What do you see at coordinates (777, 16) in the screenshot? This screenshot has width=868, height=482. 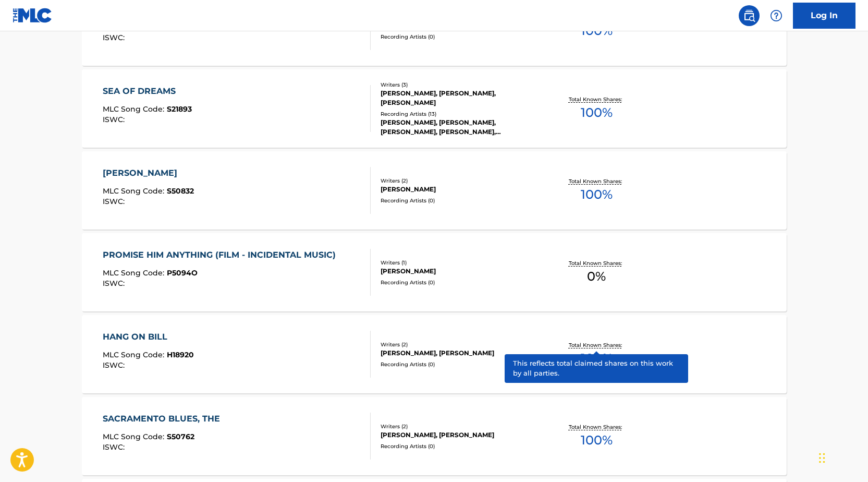 I see `img: help` at bounding box center [777, 16].